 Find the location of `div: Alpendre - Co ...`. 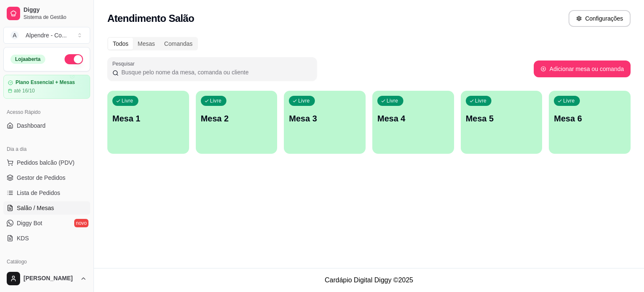

div: Alpendre - Co ... is located at coordinates (46, 36).